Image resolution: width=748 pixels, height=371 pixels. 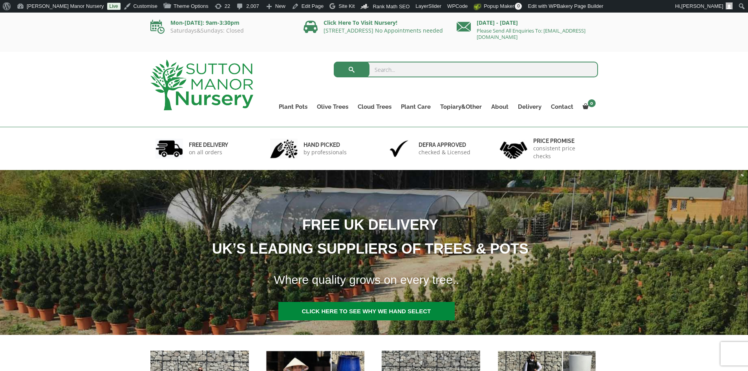 I want to click on a: Plant Pots, so click(x=293, y=107).